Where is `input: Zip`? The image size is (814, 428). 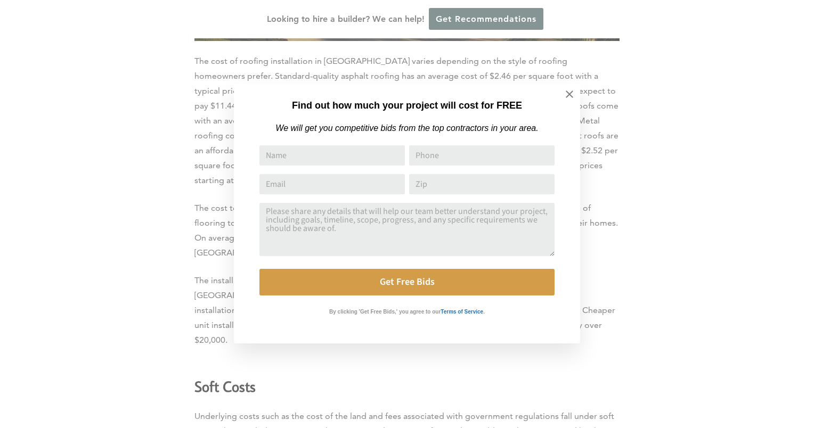 input: Zip is located at coordinates (482, 184).